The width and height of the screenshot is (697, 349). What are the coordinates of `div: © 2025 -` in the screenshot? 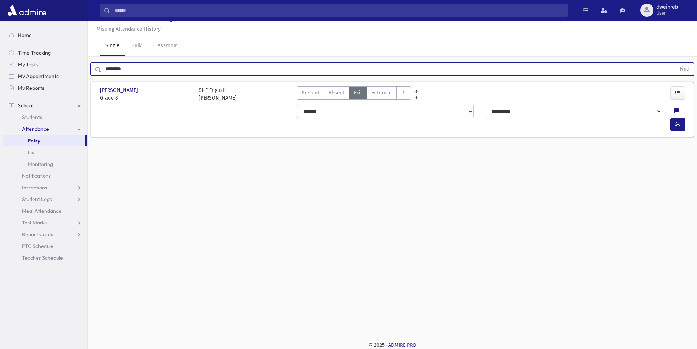 It's located at (392, 345).